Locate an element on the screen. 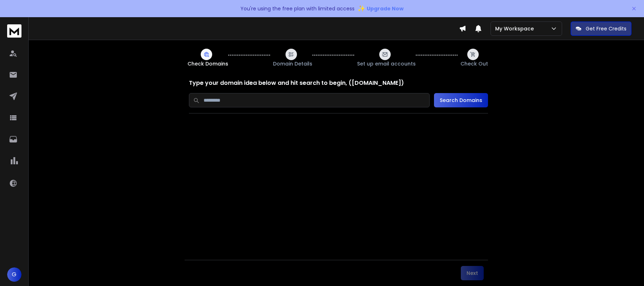  button: G is located at coordinates (14, 274).